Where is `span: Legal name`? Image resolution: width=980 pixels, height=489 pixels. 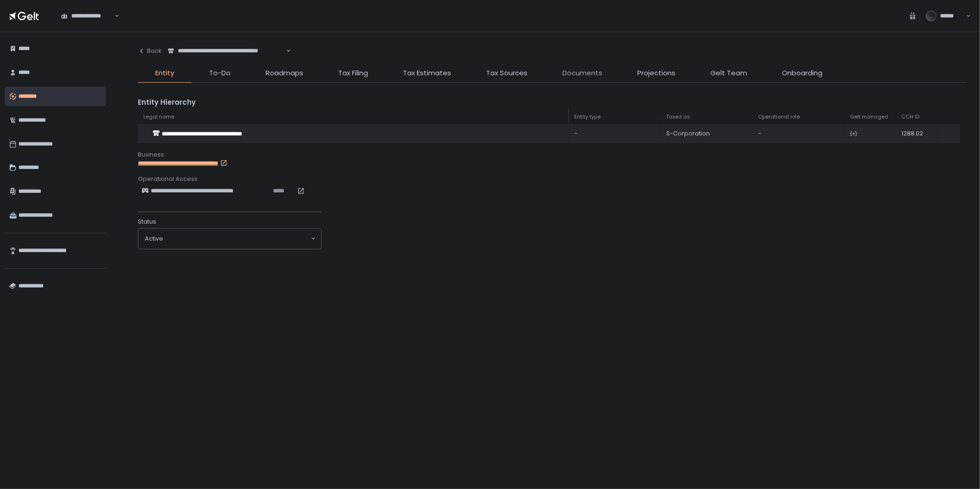
span: Legal name is located at coordinates (158, 117).